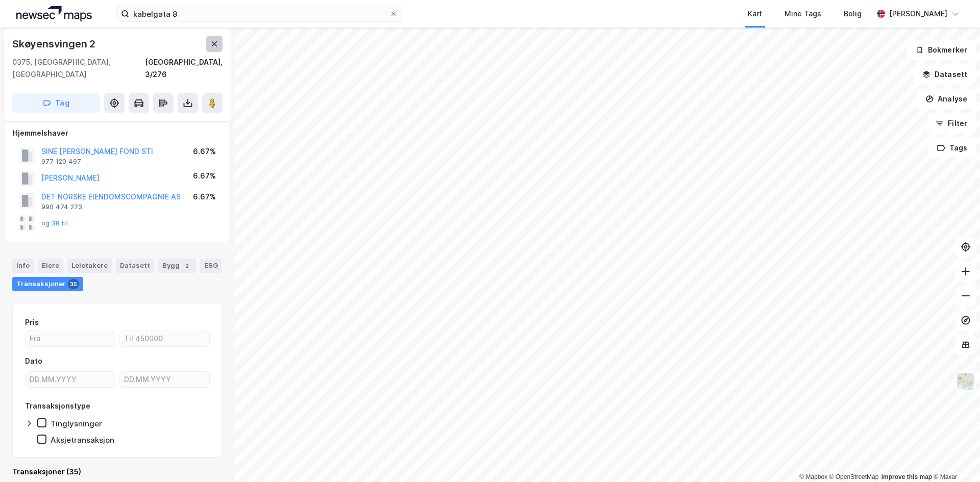 This screenshot has height=482, width=980. I want to click on div: Datasett, so click(134, 265).